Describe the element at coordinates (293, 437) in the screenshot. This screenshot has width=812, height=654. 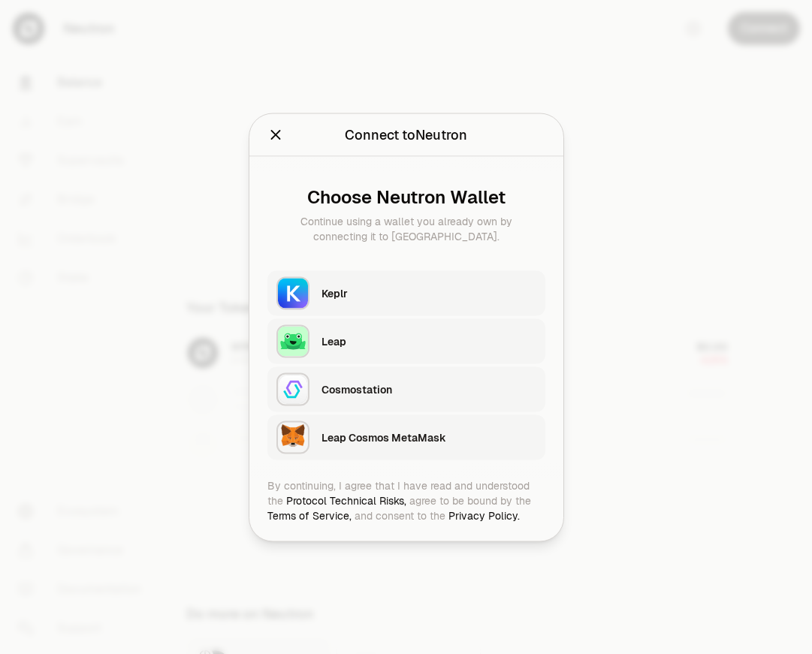
I see `img: Leap Cosmos MetaMask` at that location.